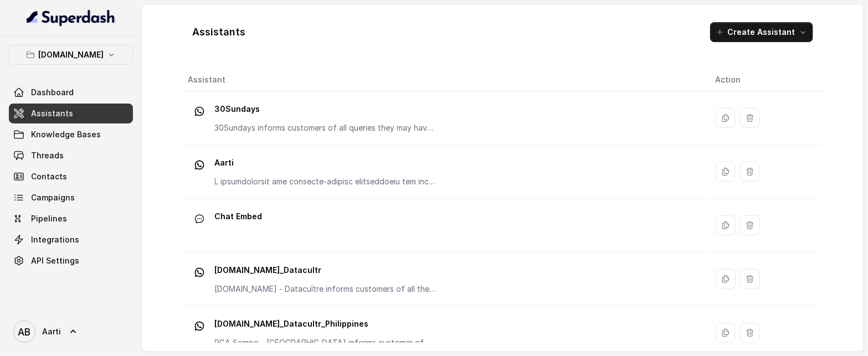  What do you see at coordinates (52, 197) in the screenshot?
I see `span: Campaigns` at bounding box center [52, 197].